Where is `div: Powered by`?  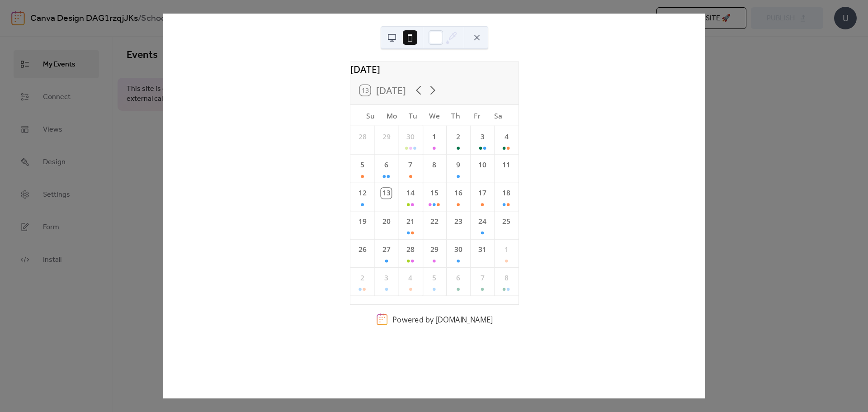
div: Powered by is located at coordinates (443, 319).